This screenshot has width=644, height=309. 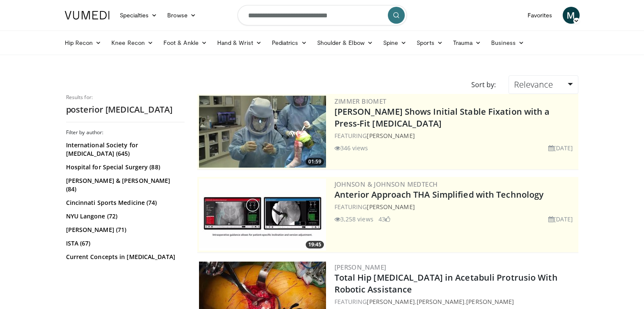 I want to click on span: 01:59, so click(x=314, y=161).